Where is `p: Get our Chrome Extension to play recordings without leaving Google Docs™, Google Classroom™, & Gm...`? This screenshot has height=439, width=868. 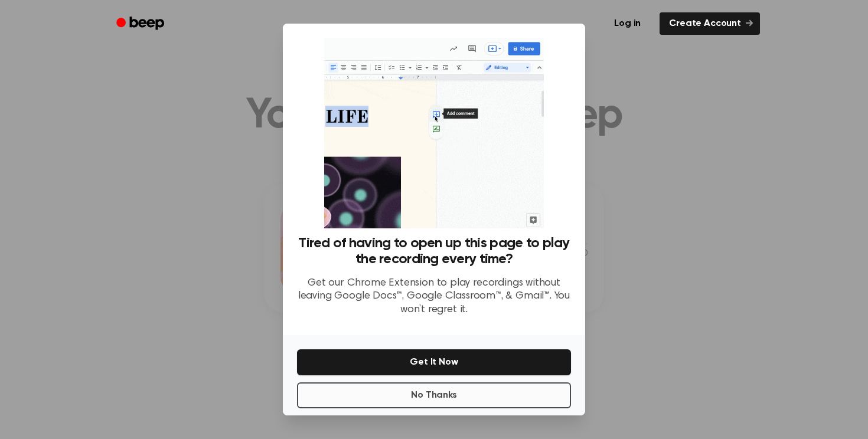
p: Get our Chrome Extension to play recordings without leaving Google Docs™, Google Classroom™, & Gm... is located at coordinates (434, 296).